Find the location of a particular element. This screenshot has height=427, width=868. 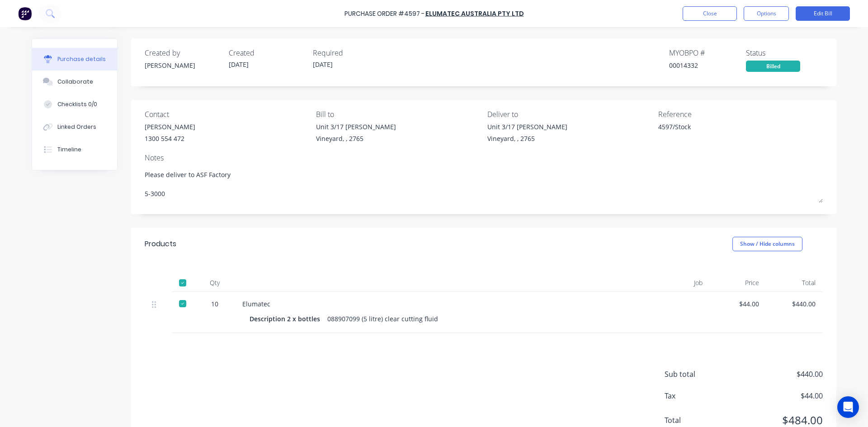

div: Contact is located at coordinates (227, 115).